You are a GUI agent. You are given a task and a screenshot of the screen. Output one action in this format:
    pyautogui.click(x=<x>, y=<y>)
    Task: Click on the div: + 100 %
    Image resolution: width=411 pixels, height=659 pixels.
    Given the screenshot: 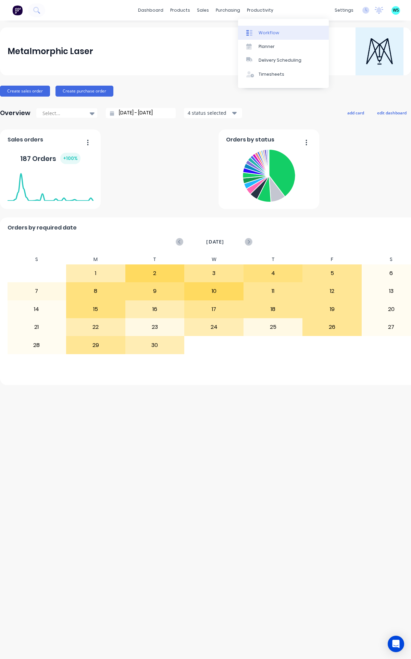 What is the action you would take?
    pyautogui.click(x=70, y=158)
    